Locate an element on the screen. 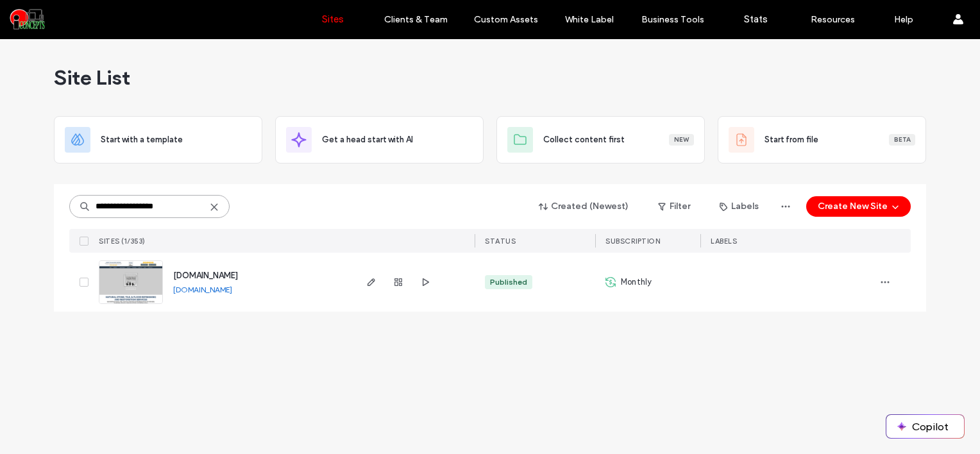 Image resolution: width=980 pixels, height=454 pixels. span: Help is located at coordinates (42, 15).